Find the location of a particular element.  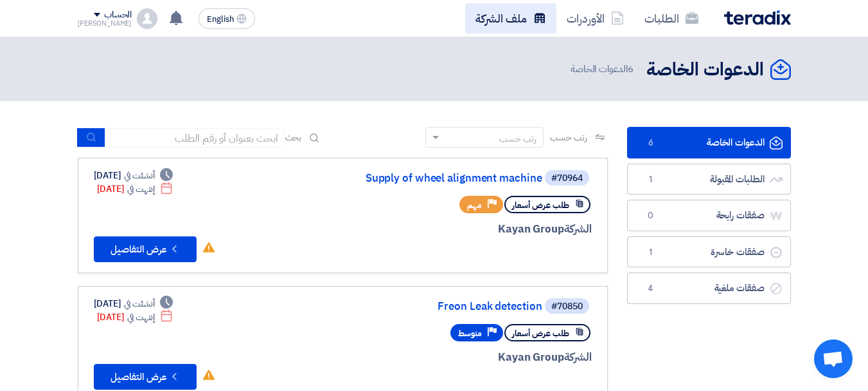

a: الأوردرات is located at coordinates (595, 18).